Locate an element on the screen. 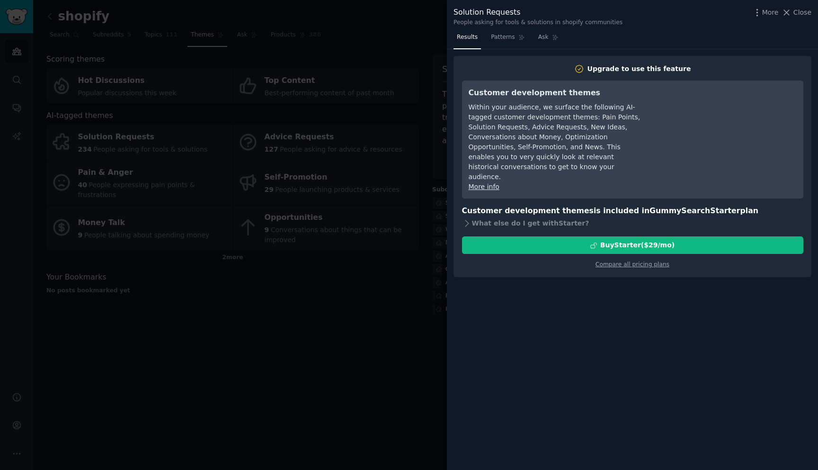  span: Patterns is located at coordinates (503, 37).